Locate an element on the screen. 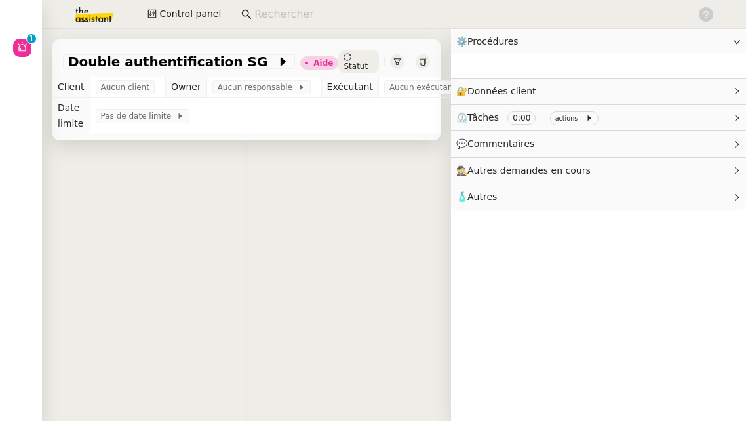  td: Owner is located at coordinates (186, 87).